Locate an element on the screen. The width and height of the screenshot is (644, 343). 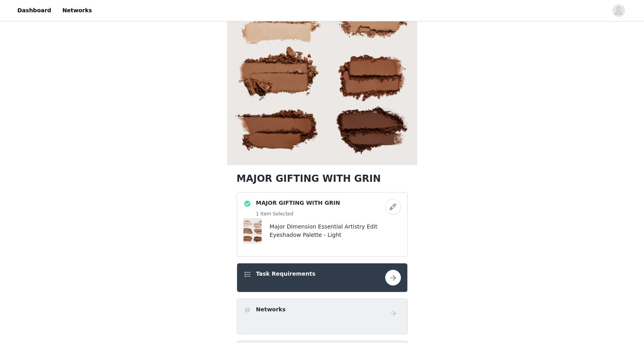
div: avatar is located at coordinates (618, 11).